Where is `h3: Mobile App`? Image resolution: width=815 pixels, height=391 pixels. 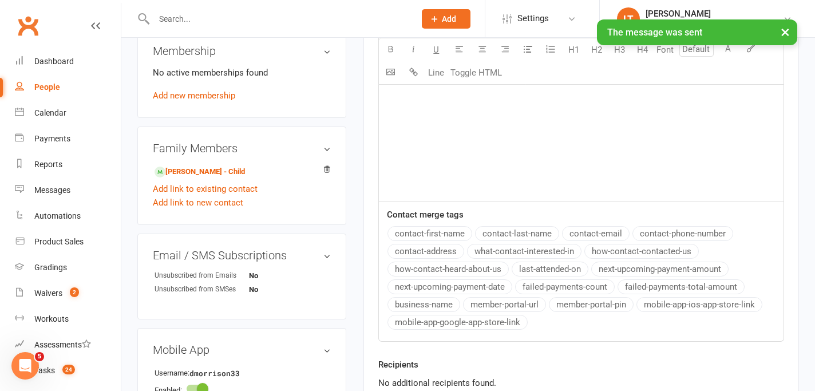
h3: Mobile App is located at coordinates (242, 350).